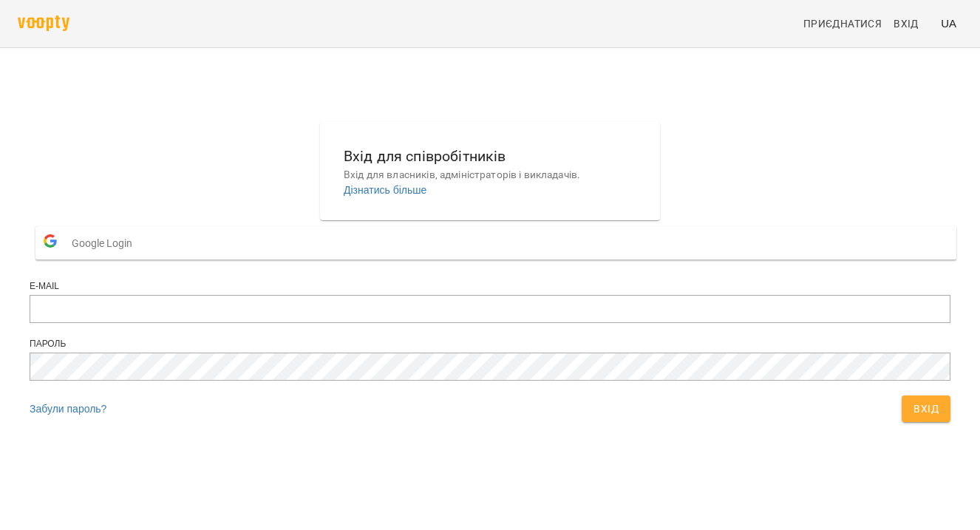  Describe the element at coordinates (490, 344) in the screenshot. I see `div: Пароль` at that location.